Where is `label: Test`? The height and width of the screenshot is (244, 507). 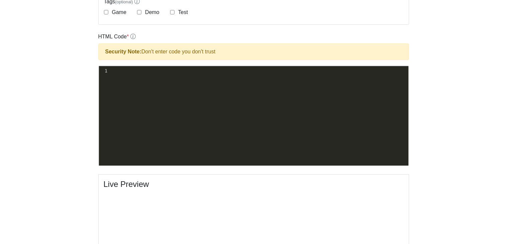 label: Test is located at coordinates (182, 12).